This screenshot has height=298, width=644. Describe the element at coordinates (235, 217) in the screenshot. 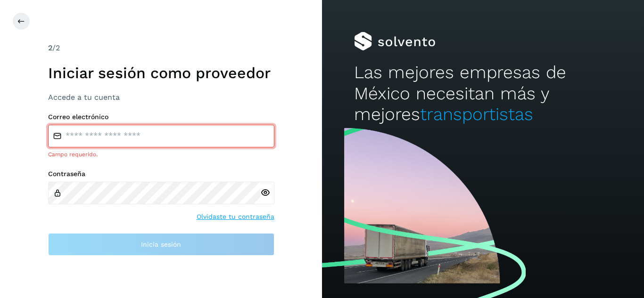

I see `a: Olvidaste tu contraseña` at that location.